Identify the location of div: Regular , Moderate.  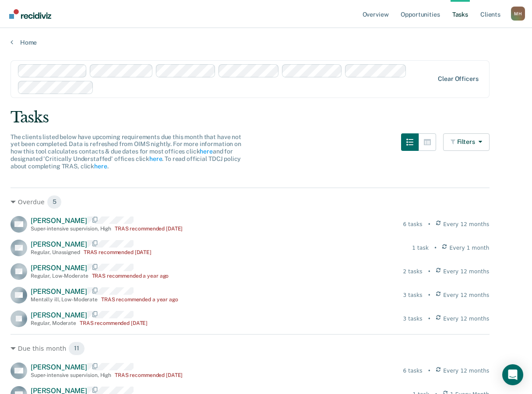
(54, 324).